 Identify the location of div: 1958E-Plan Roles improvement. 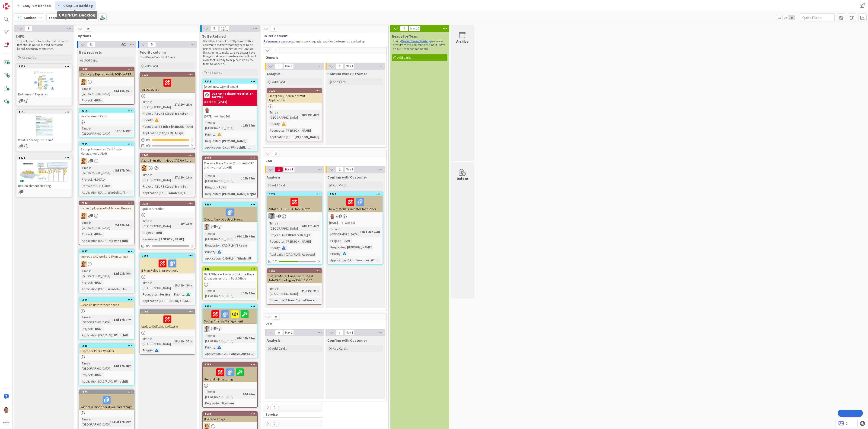
(167, 263).